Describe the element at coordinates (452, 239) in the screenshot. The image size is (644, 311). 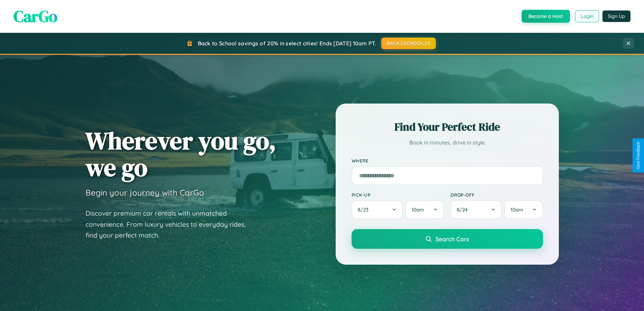
I see `span: Search Cars` at that location.